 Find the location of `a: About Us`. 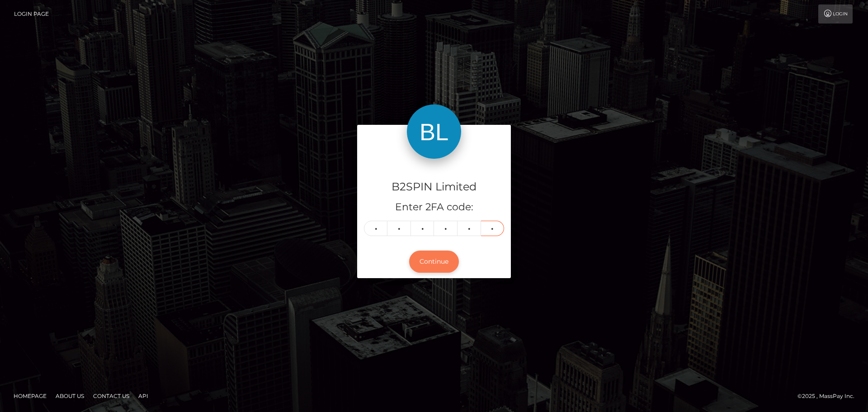

a: About Us is located at coordinates (70, 396).